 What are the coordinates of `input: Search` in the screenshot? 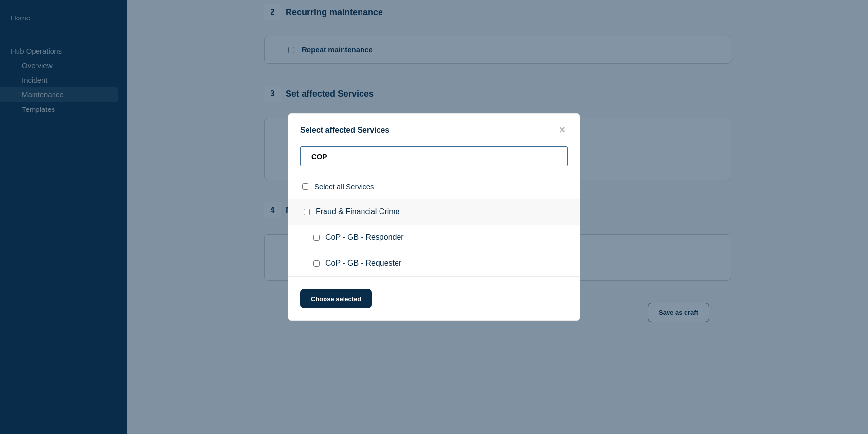 It's located at (434, 156).